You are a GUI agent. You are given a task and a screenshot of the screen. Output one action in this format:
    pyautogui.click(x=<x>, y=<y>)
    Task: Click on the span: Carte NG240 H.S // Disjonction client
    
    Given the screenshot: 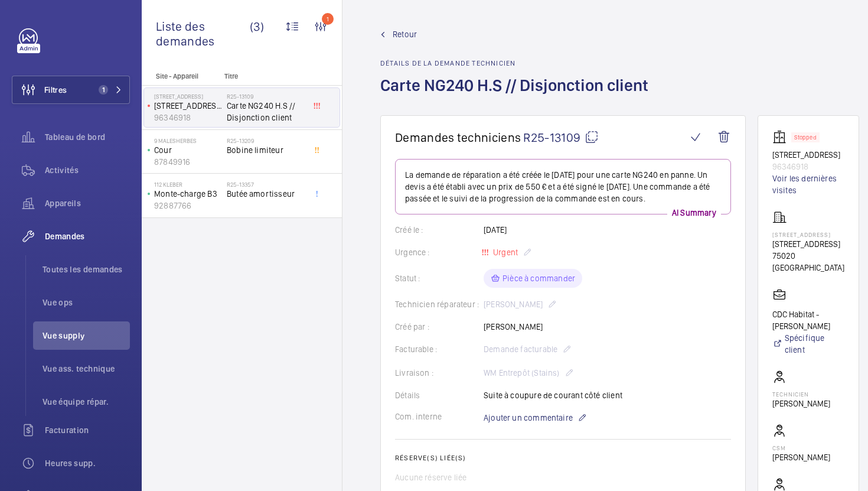 What is the action you would take?
    pyautogui.click(x=266, y=112)
    